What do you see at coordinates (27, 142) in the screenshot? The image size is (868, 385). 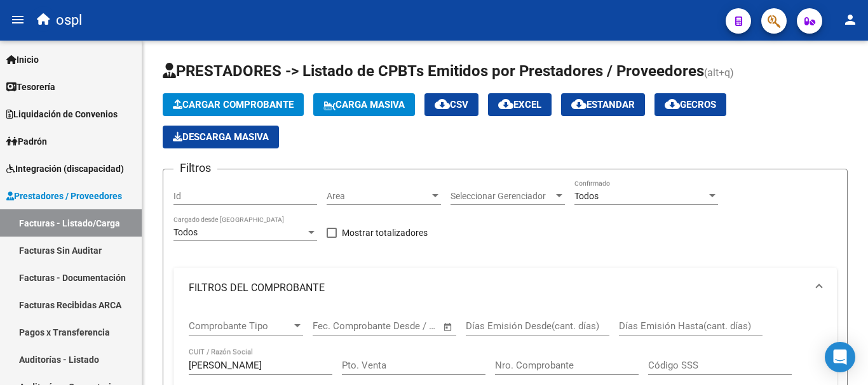 I see `span: Padrón` at bounding box center [27, 142].